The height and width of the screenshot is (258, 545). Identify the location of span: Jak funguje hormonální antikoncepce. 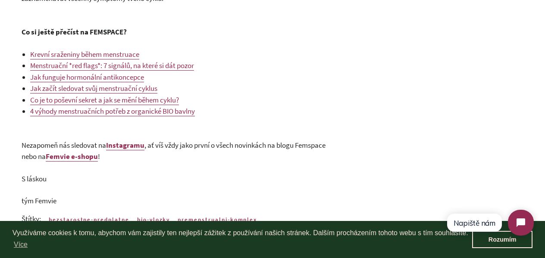
(87, 77).